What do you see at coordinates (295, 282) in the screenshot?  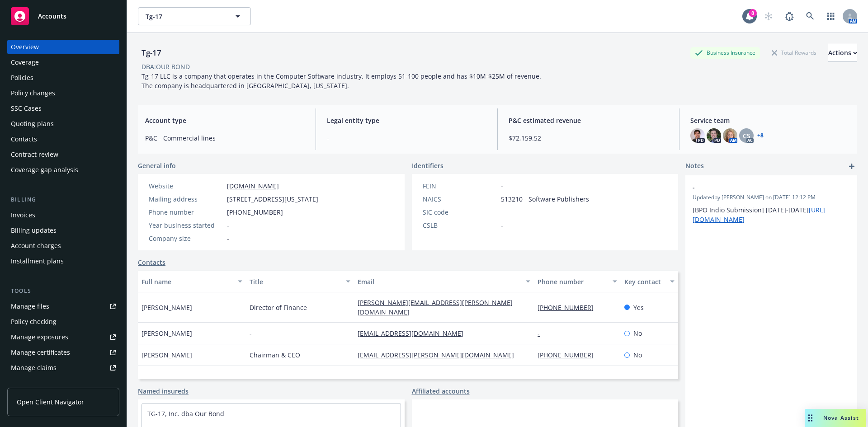 I see `div: Title` at bounding box center [295, 282].